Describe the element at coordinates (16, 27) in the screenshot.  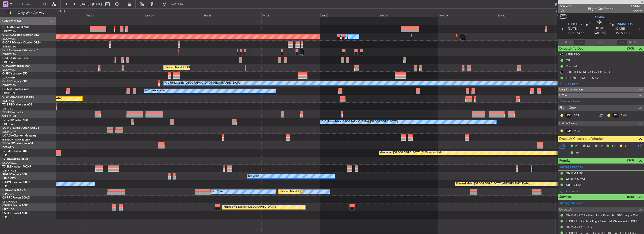
I see `a: G-FOMOGlobal 6000` at that location.